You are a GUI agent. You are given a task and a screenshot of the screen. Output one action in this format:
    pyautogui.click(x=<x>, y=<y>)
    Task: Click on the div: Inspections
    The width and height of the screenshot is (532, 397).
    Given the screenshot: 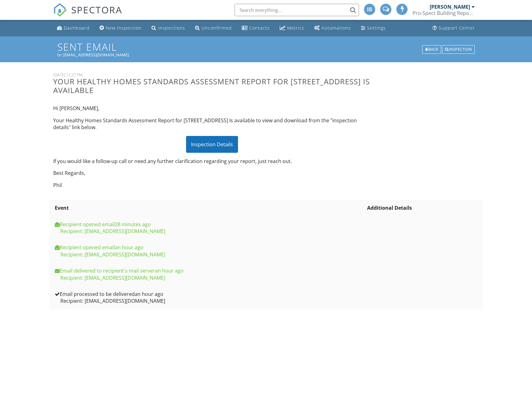 What is the action you would take?
    pyautogui.click(x=171, y=28)
    